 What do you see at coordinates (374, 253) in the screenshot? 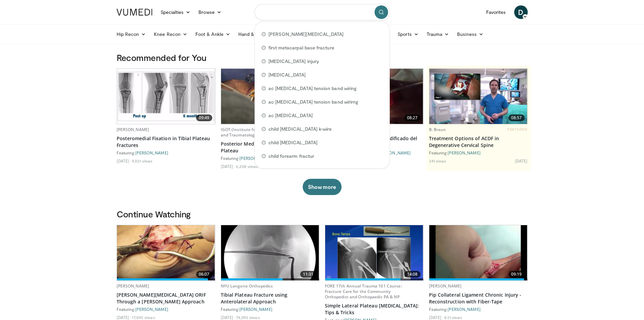
I see `img: 54d67ef4-f8ce-42c2-99fd-598adac55bb1.620x360_q85_upscale.jpg` at bounding box center [374, 253].